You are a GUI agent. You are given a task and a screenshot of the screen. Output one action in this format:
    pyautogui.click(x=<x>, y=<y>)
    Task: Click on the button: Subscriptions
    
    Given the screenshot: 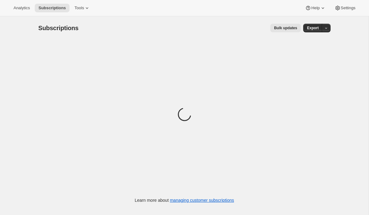 What is the action you would take?
    pyautogui.click(x=52, y=8)
    